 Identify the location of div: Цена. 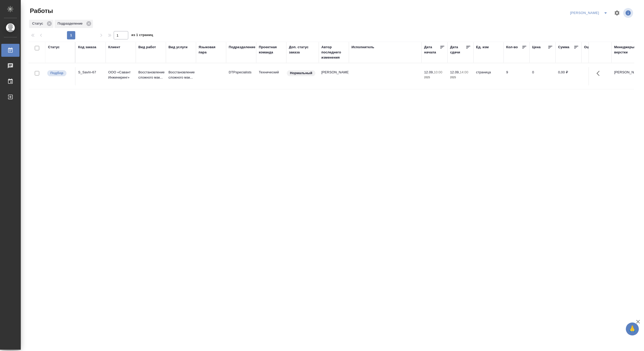
(536, 47).